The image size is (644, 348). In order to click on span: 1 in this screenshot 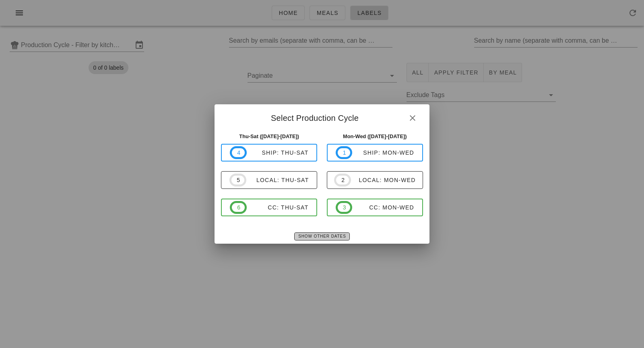, I will do `click(344, 152)`.